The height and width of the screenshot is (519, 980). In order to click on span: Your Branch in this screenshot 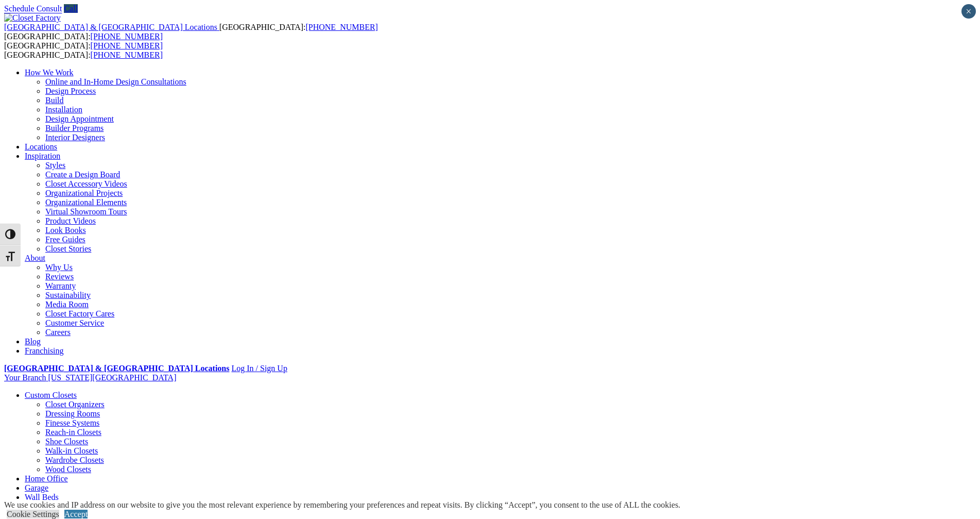, I will do `click(25, 377)`.